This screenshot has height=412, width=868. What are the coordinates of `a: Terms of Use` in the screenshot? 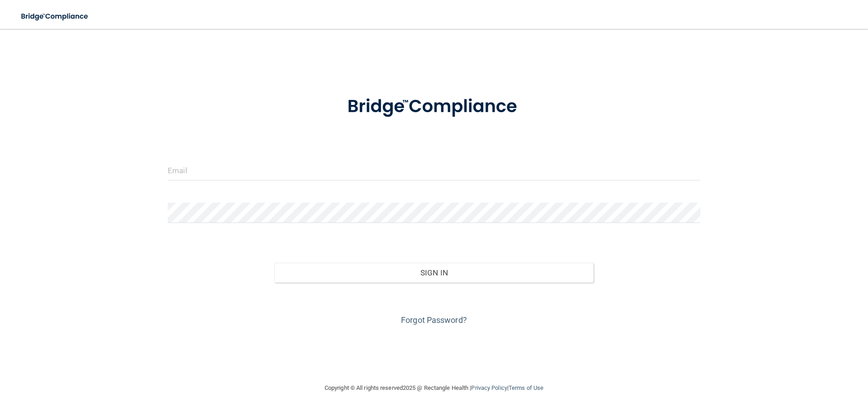 It's located at (526, 388).